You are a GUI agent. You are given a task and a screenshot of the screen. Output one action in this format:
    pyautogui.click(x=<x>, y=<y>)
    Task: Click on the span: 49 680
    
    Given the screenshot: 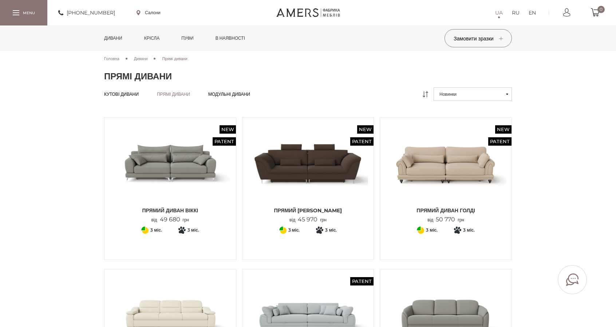 What is the action you would take?
    pyautogui.click(x=170, y=219)
    